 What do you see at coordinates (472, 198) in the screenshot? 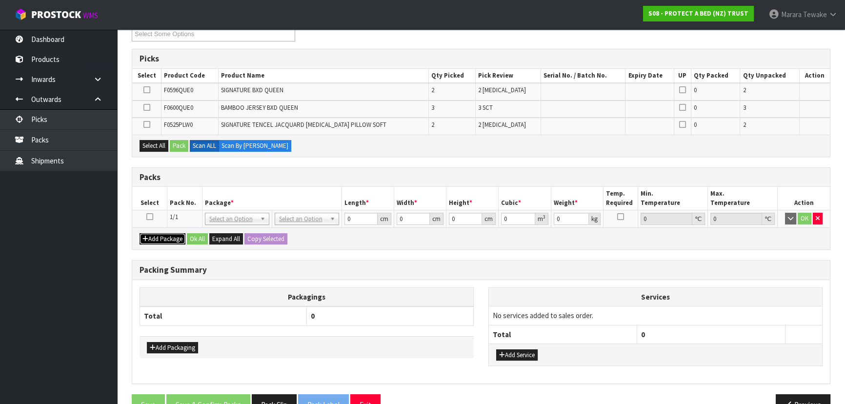
I see `th: Height` at bounding box center [472, 198].